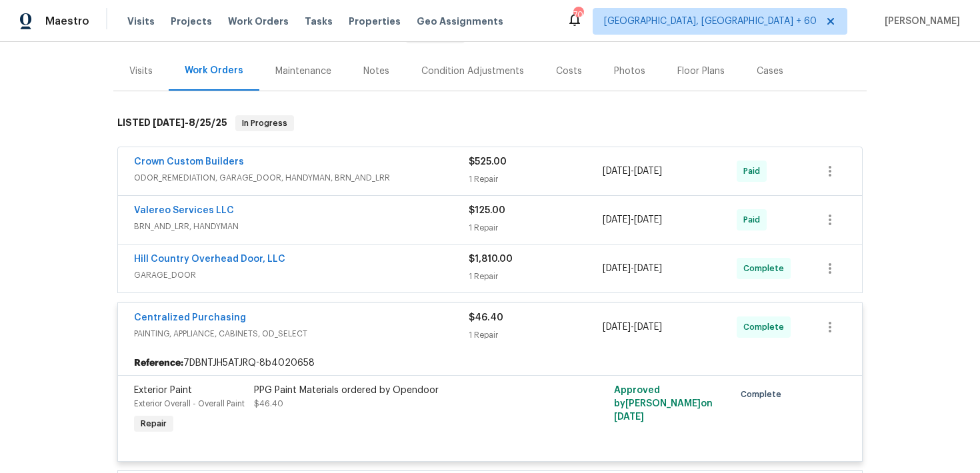 The image size is (980, 473). Describe the element at coordinates (579, 15) in the screenshot. I see `div: 703` at that location.